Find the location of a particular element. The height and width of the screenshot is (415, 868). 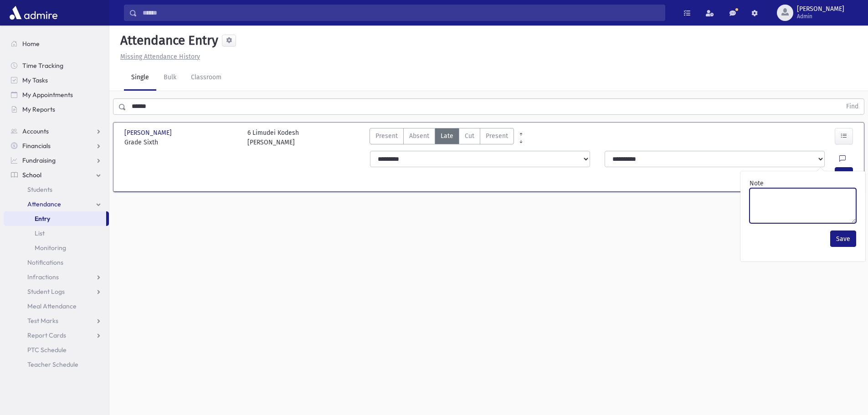

span: School is located at coordinates (32, 175).